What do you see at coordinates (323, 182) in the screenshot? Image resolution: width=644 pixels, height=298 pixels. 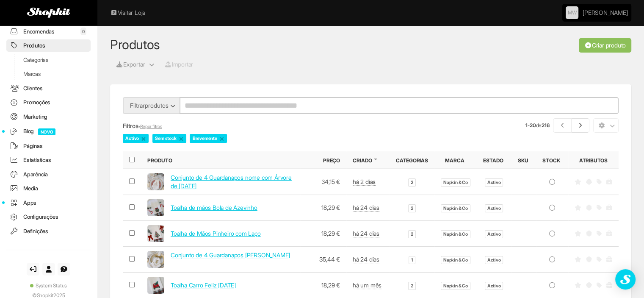 I see `td: 34,15 €` at bounding box center [323, 182].